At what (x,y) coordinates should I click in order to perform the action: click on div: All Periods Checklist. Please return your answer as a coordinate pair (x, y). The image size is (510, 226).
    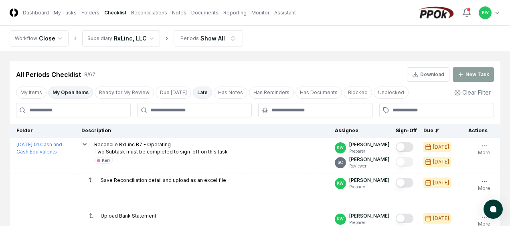
    Looking at the image, I should click on (49, 75).